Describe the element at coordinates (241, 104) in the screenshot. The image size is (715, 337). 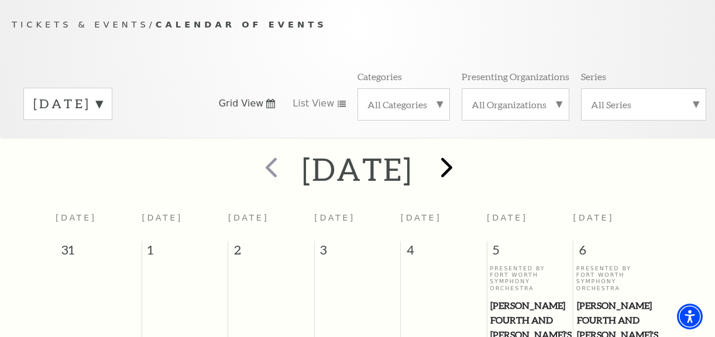
I see `span: Grid View` at that location.